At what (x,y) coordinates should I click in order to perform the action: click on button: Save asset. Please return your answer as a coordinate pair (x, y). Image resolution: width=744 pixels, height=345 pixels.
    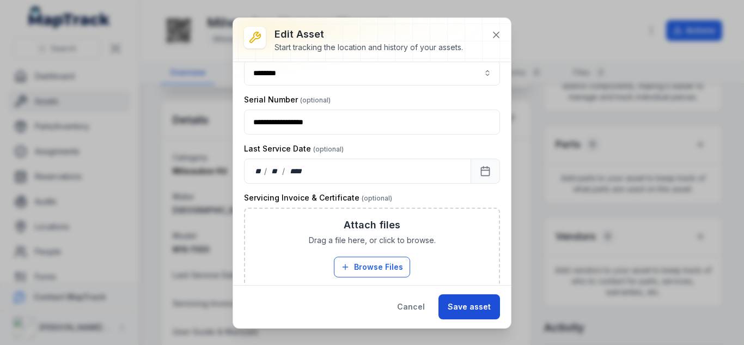
    Looking at the image, I should click on (469, 307).